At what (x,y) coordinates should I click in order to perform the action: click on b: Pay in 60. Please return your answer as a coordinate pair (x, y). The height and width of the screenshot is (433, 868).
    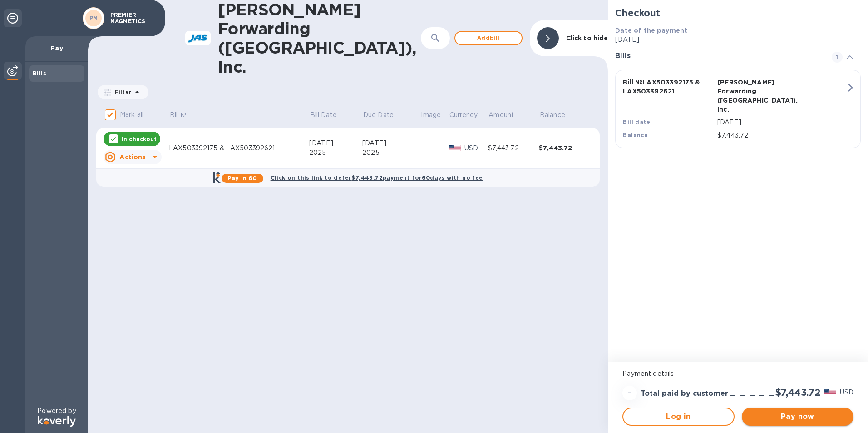
    Looking at the image, I should click on (242, 178).